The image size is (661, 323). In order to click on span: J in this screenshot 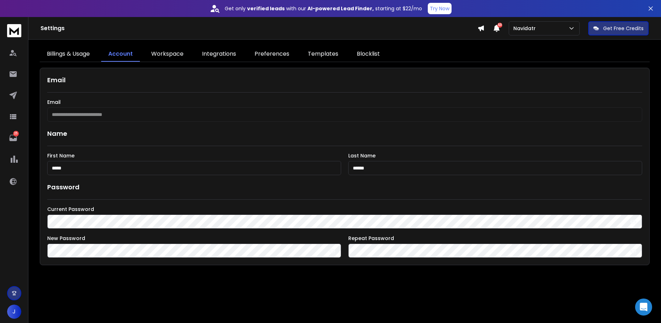, I will do `click(14, 312)`.